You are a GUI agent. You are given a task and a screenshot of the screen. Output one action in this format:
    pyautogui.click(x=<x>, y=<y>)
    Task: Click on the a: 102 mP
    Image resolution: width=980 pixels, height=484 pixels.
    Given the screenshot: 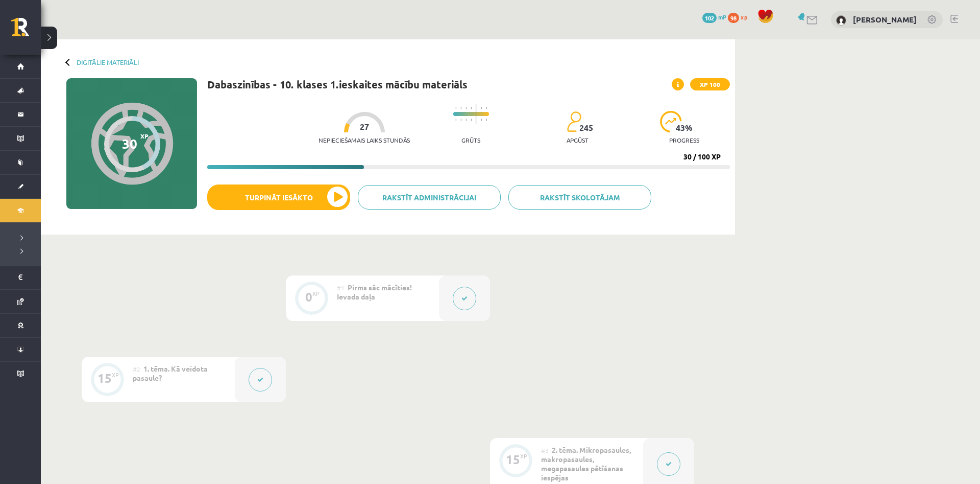 What is the action you would take?
    pyautogui.click(x=714, y=17)
    